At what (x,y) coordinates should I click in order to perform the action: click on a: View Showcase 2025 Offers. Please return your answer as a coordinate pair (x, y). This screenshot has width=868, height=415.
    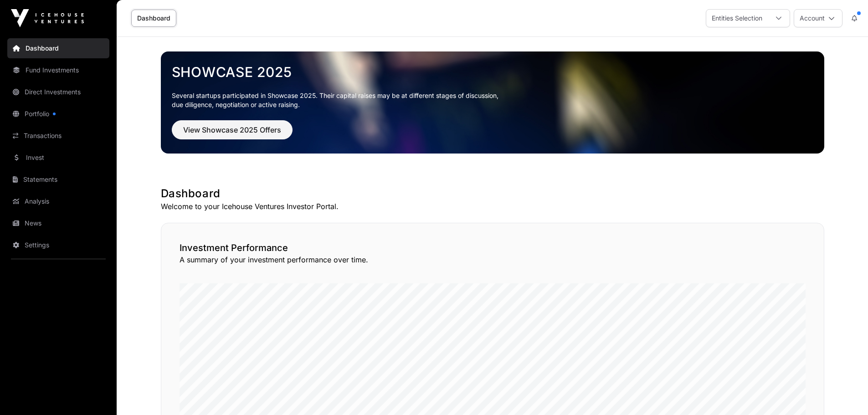
    Looking at the image, I should click on (232, 134).